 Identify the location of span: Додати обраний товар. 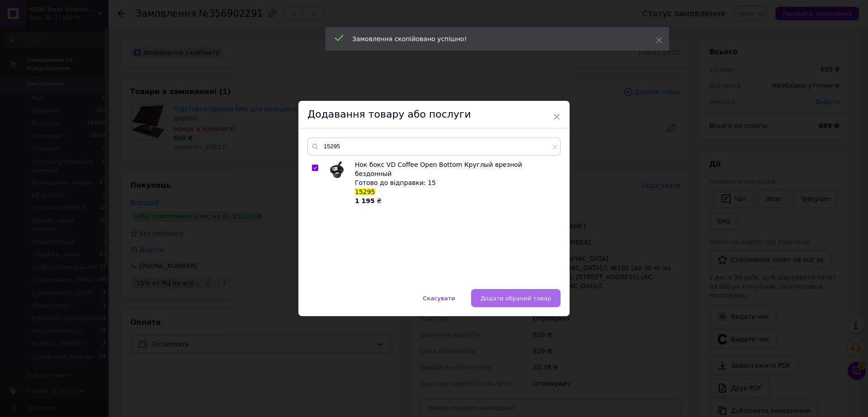
(516, 298).